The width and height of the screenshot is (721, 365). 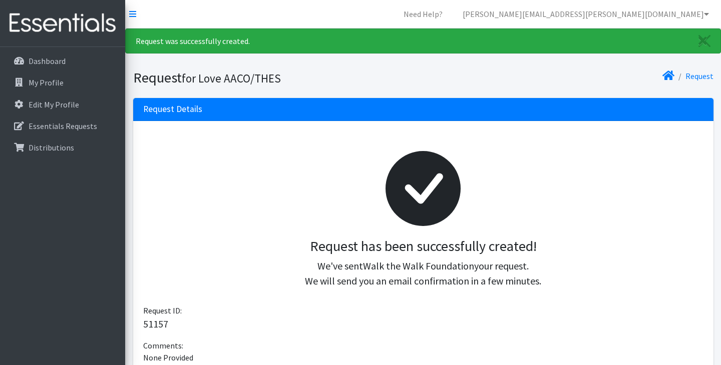 I want to click on a: My Profile, so click(x=63, y=83).